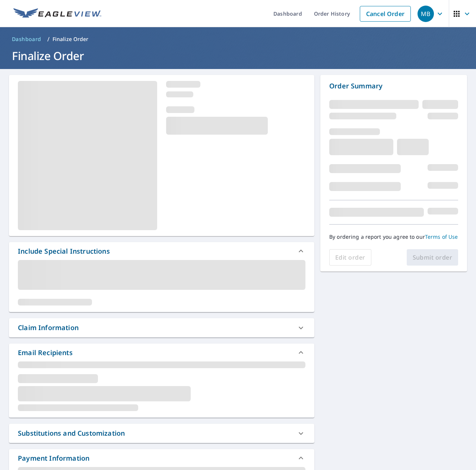 The height and width of the screenshot is (470, 476). I want to click on a: Cancel Order, so click(385, 14).